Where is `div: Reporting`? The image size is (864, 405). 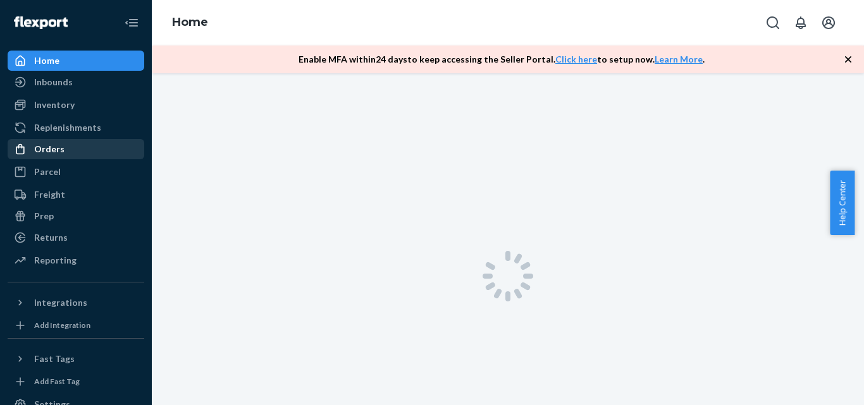
div: Reporting is located at coordinates (55, 261).